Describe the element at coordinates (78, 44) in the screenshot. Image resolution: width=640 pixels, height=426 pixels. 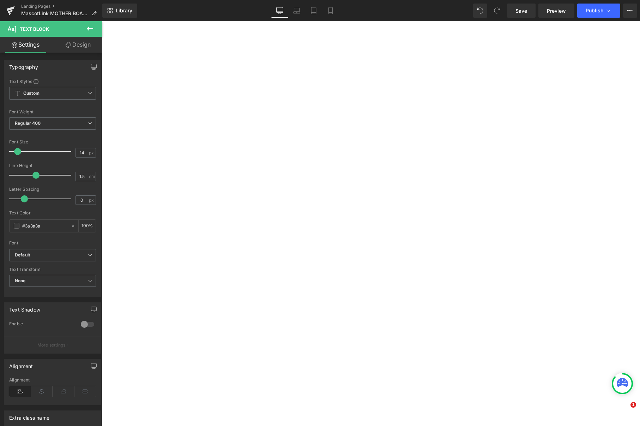
I see `a: Design` at that location.